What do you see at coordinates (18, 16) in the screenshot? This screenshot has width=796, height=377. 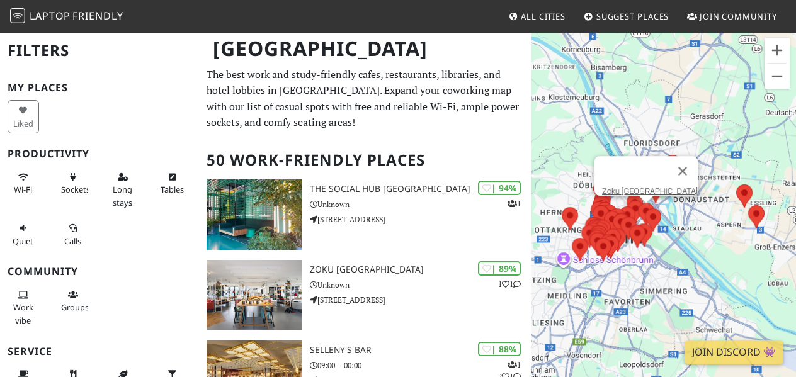 I see `img: LaptopFriendly` at bounding box center [18, 16].